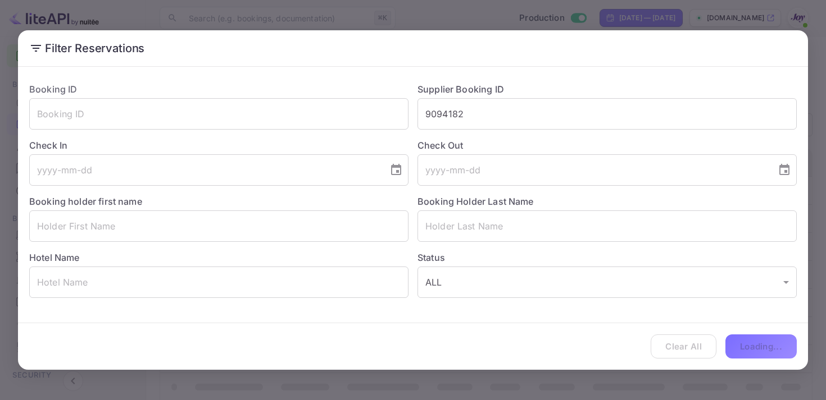 The height and width of the screenshot is (400, 826). What do you see at coordinates (218, 145) in the screenshot?
I see `label: Check In` at bounding box center [218, 145].